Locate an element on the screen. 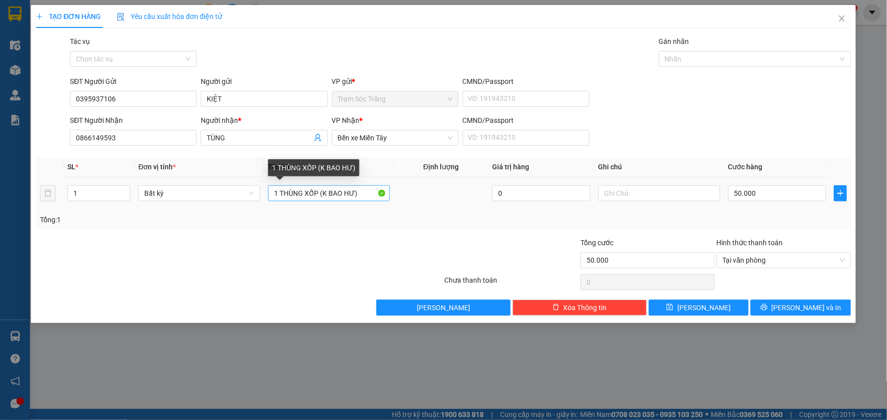 This screenshot has width=887, height=420. button: Close is located at coordinates (842, 19).